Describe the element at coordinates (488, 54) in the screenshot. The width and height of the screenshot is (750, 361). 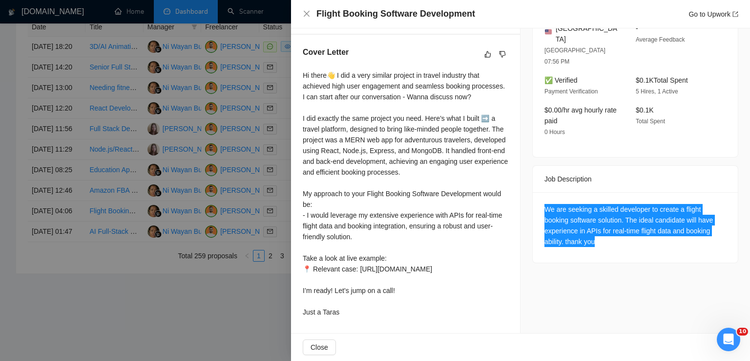
I see `span: like` at that location.